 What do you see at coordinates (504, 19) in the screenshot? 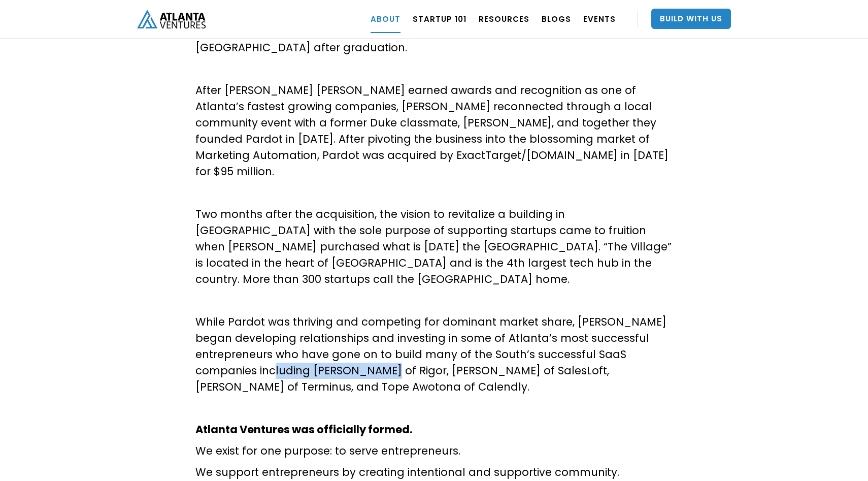
I see `a: RESOURCES` at bounding box center [504, 19].